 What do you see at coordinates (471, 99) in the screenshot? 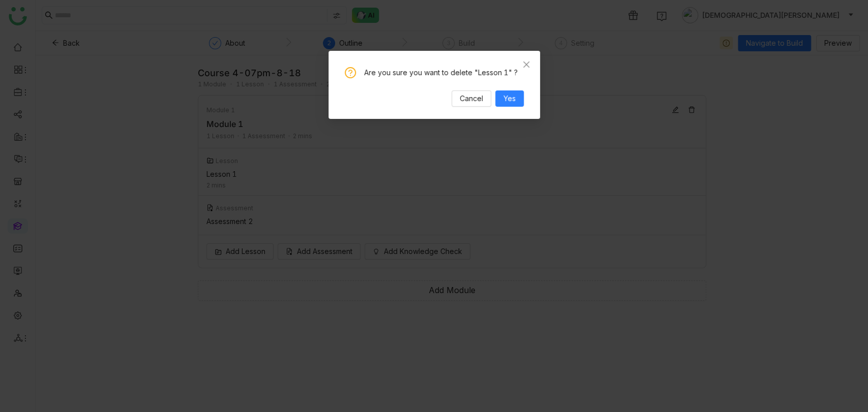
I see `button: Cancel` at bounding box center [471, 99].